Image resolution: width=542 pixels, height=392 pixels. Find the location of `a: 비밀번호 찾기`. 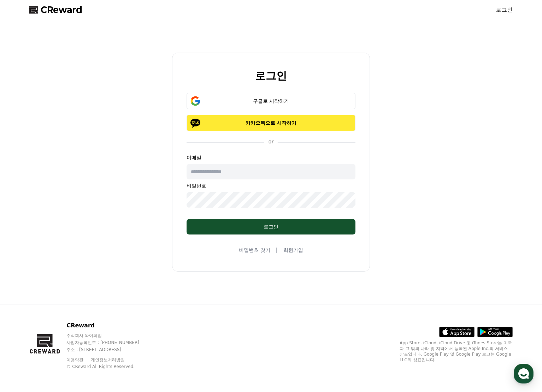

a: 비밀번호 찾기 is located at coordinates (254, 250).